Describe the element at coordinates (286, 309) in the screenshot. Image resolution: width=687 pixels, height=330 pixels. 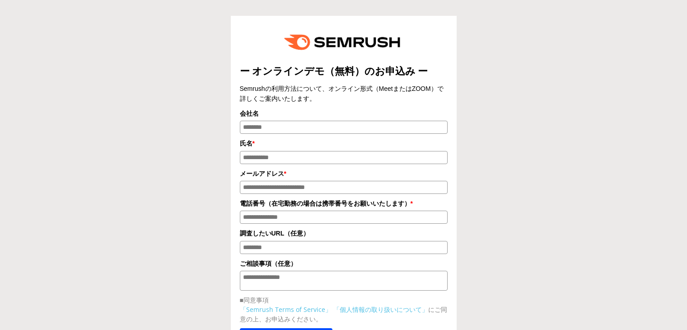
I see `a: 「Semrush Terms of Service」` at that location.